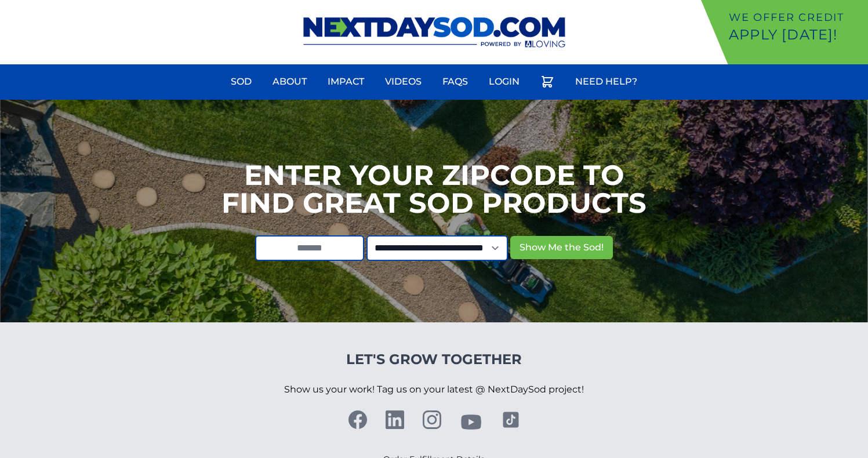 This screenshot has height=458, width=868. Describe the element at coordinates (606, 82) in the screenshot. I see `a: Need Help?` at that location.